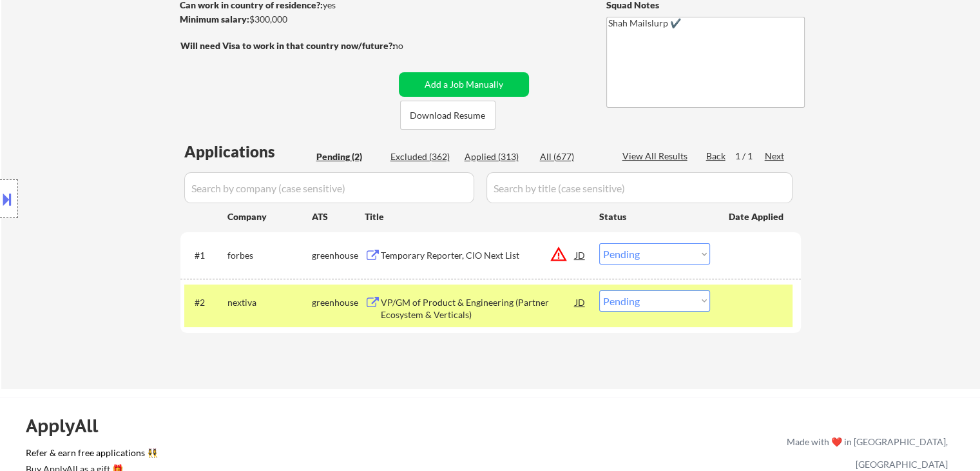  Describe the element at coordinates (656, 156) in the screenshot. I see `div: View All Results` at that location.